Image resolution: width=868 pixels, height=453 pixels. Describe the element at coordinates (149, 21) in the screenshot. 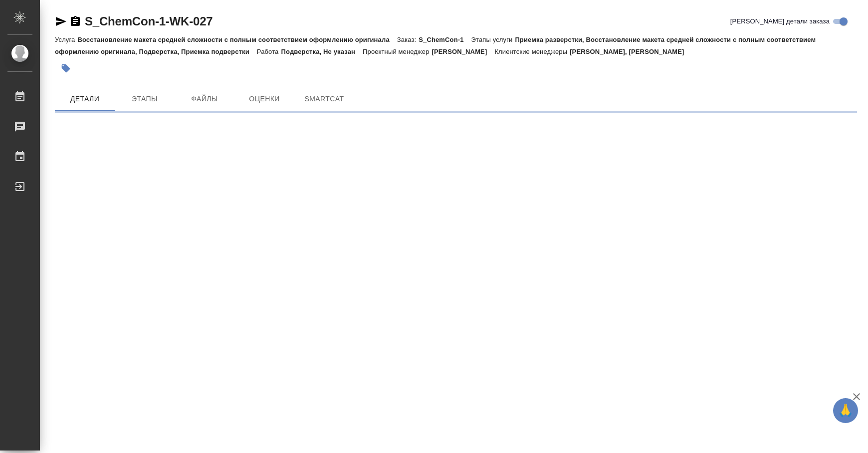

I see `a: S_ChemCon-1-WK-027` at that location.